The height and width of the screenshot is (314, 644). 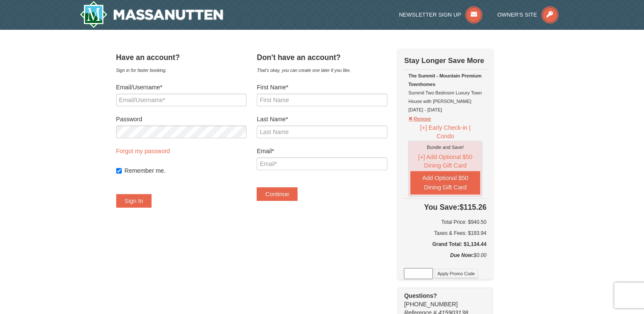 I want to click on button: [+] Add Optional $50 Dining Gift Card, so click(x=445, y=161).